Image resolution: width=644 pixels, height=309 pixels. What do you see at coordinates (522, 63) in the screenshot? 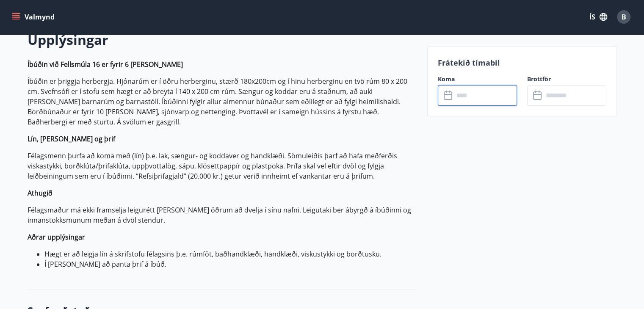
I see `p: Frátekið tímabil` at bounding box center [522, 63].